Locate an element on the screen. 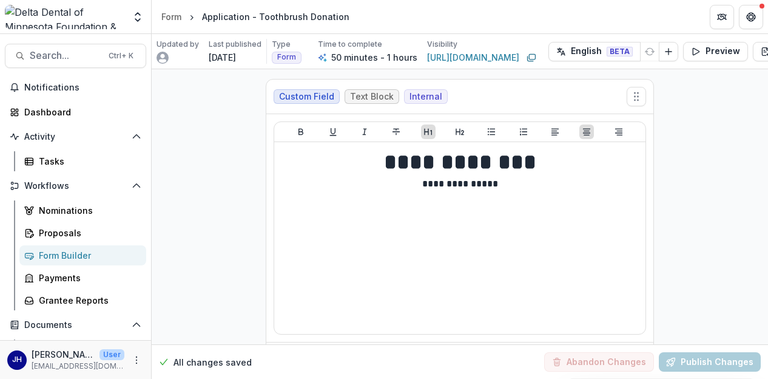  div: Proposals is located at coordinates (87, 232).